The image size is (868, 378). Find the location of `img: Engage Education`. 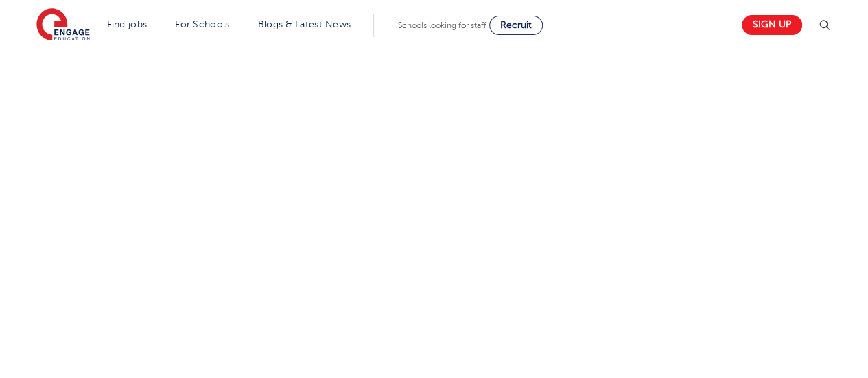

img: Engage Education is located at coordinates (63, 25).